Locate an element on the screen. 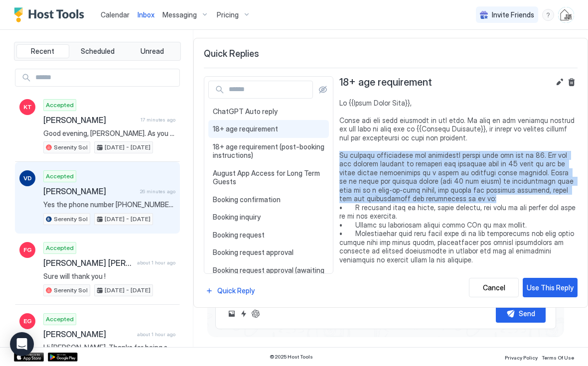  div: Quick Reply is located at coordinates (235, 290).